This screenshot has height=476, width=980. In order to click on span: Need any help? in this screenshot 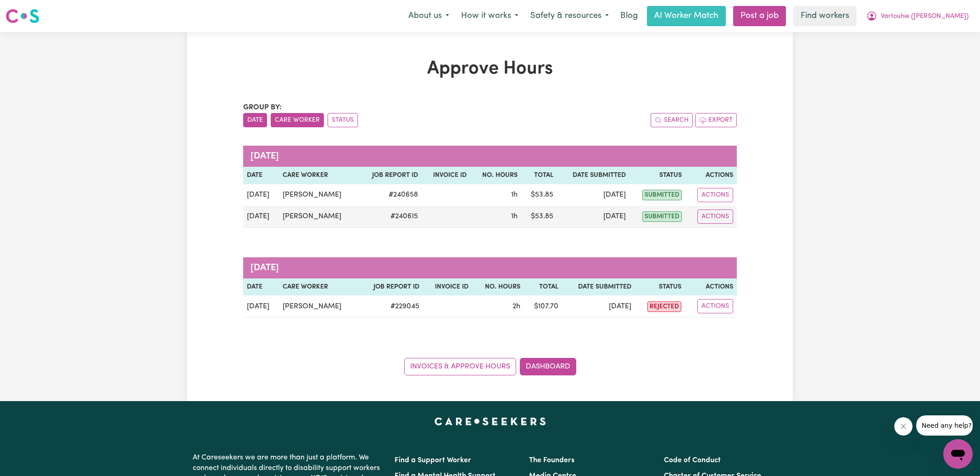, I will do `click(30, 10)`.